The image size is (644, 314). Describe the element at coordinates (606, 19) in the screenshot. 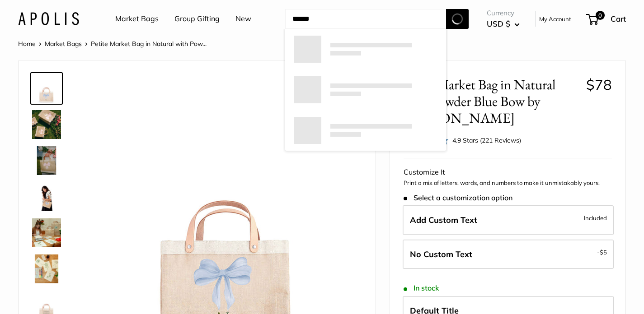

I see `a: 0 Cart` at that location.